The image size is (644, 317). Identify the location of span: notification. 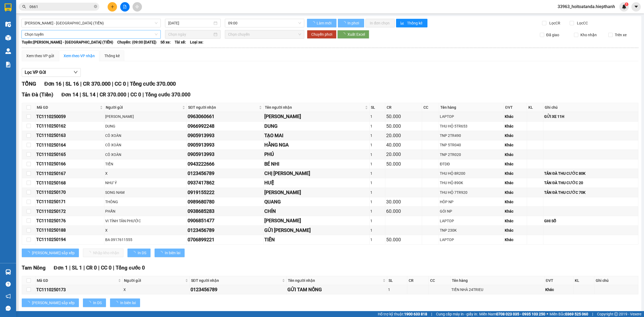
(8, 296).